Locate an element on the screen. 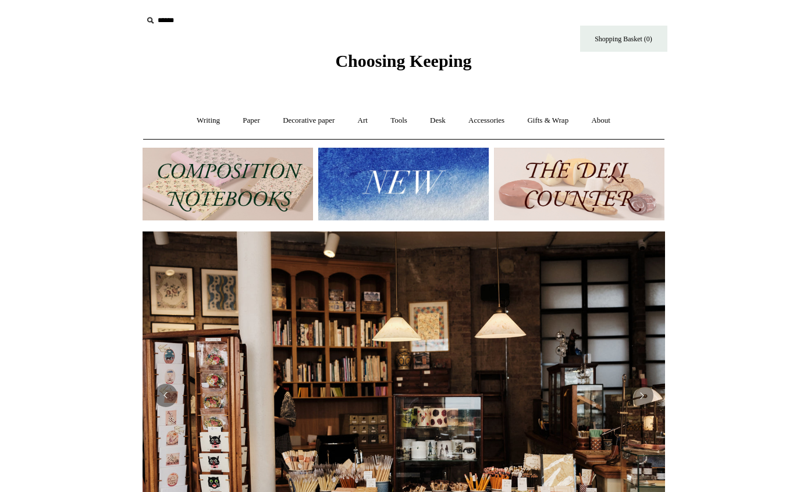  button: Previous is located at coordinates (166, 396).